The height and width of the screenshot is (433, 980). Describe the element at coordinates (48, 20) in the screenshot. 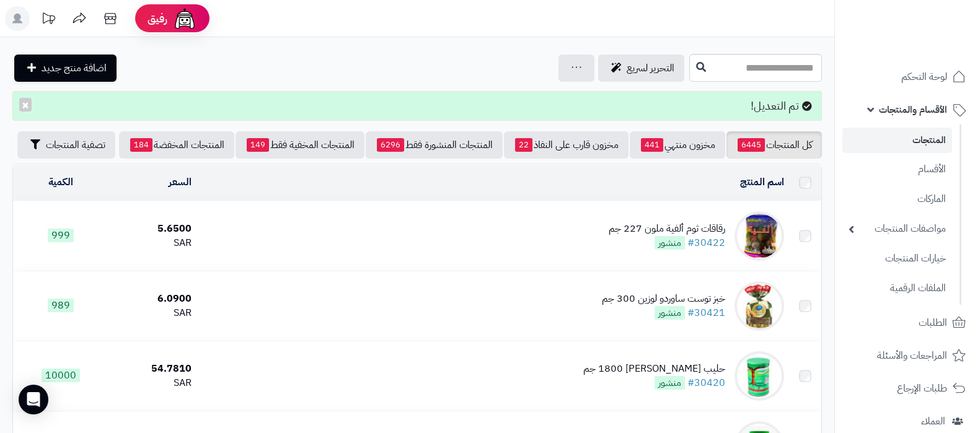

I see `a: تحديثات المنصة` at that location.